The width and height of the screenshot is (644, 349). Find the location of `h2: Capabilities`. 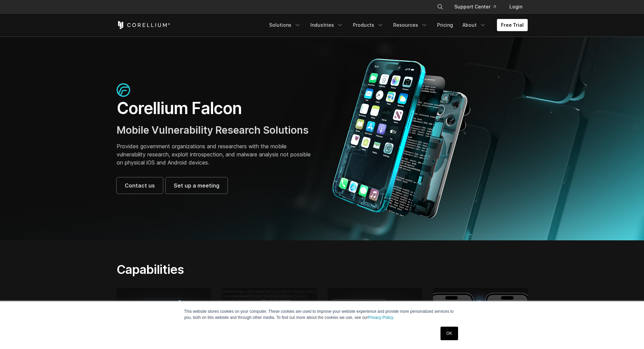

h2: Capabilities is located at coordinates (252, 269).